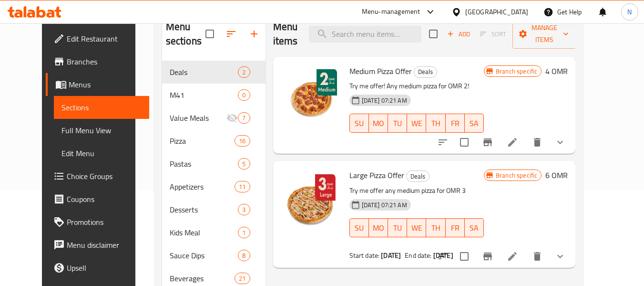 The image size is (644, 286). What do you see at coordinates (560, 256) in the screenshot?
I see `svg: Show Choices` at bounding box center [560, 256].